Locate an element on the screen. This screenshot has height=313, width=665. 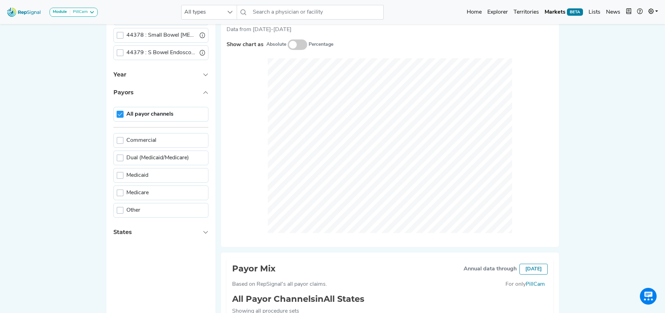
h2: All Payor Channels in All States is located at coordinates (390, 299).